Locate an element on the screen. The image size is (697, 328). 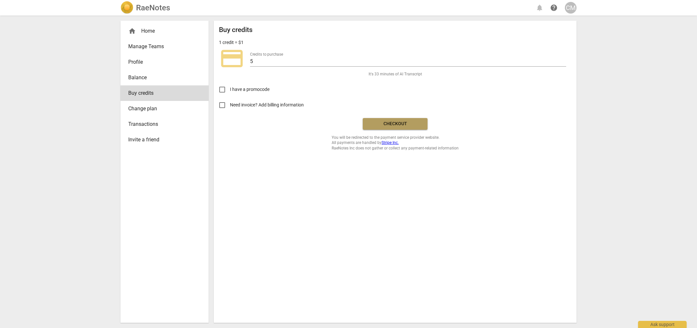
button: CM is located at coordinates (571, 8).